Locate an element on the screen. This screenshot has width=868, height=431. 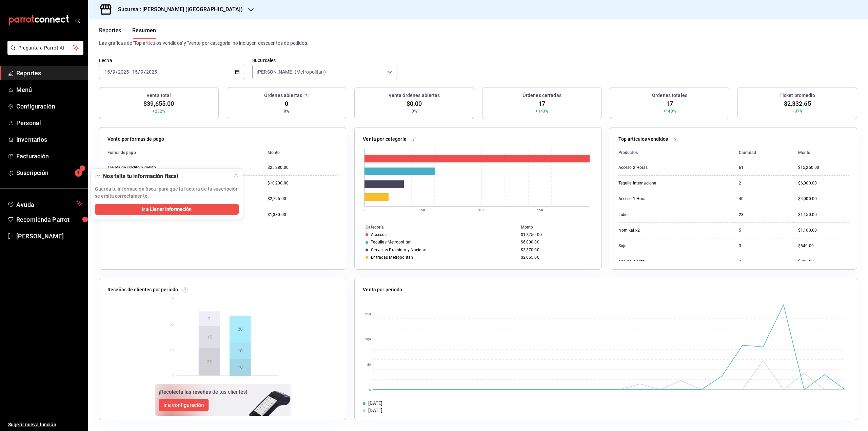
div: Tarjeta de credito o debito is located at coordinates (141, 167).